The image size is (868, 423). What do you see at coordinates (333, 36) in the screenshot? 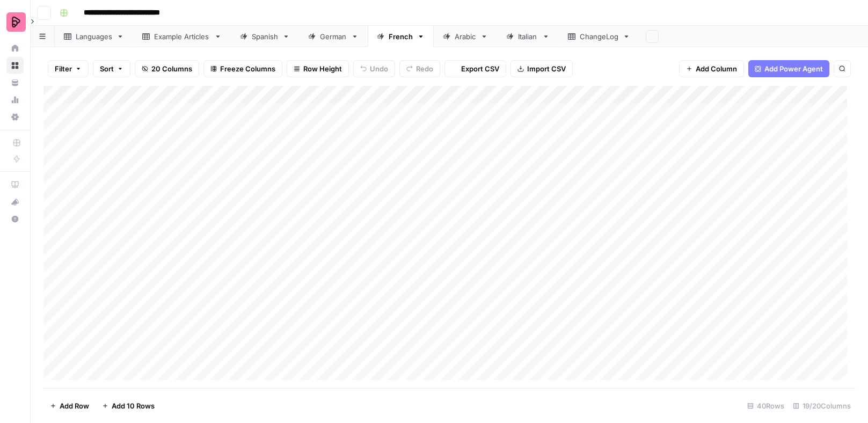
I see `div: German` at bounding box center [333, 36].